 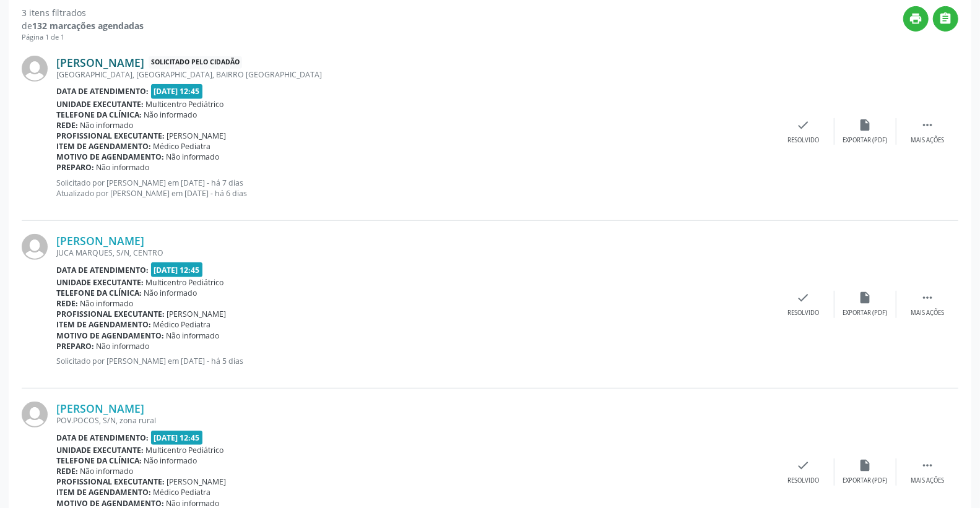 What do you see at coordinates (82, 25) in the screenshot?
I see `div: de` at bounding box center [82, 25].